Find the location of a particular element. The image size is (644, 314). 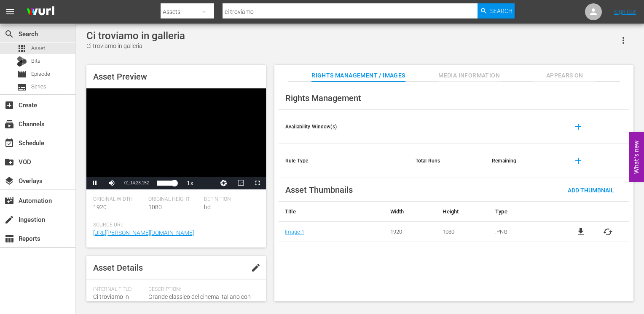

span: Automation is located at coordinates (9, 201).